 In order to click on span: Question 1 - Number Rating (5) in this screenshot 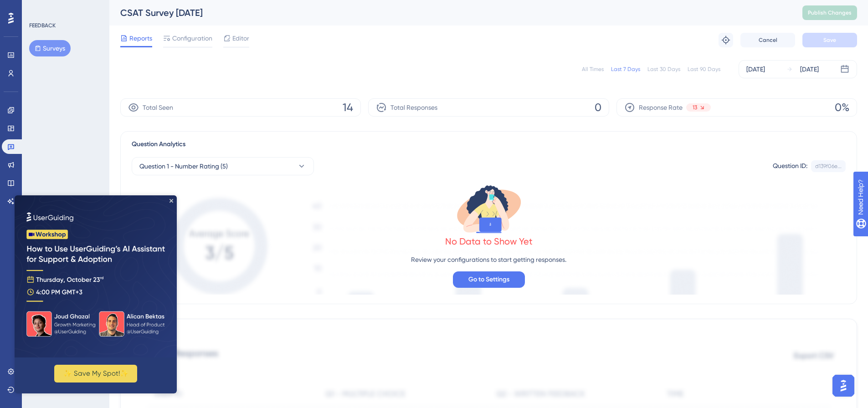, I will do `click(184, 167)`.